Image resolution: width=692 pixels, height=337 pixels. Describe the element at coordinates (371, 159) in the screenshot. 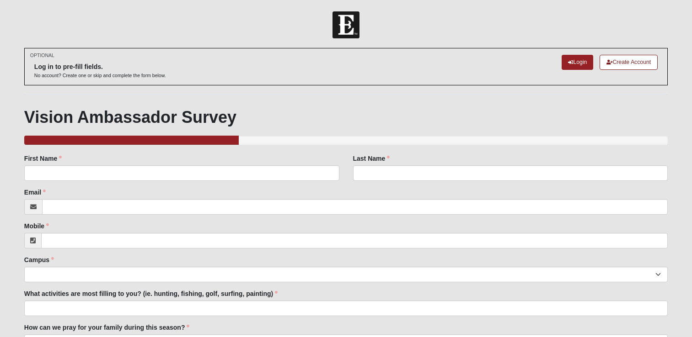

I see `label: Last Name` at that location.